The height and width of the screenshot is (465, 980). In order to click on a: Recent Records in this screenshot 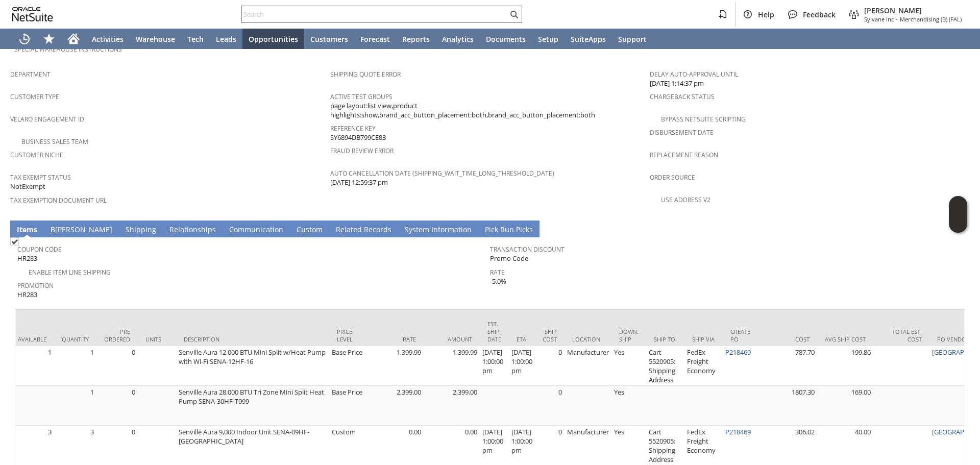, I will do `click(25, 39)`.